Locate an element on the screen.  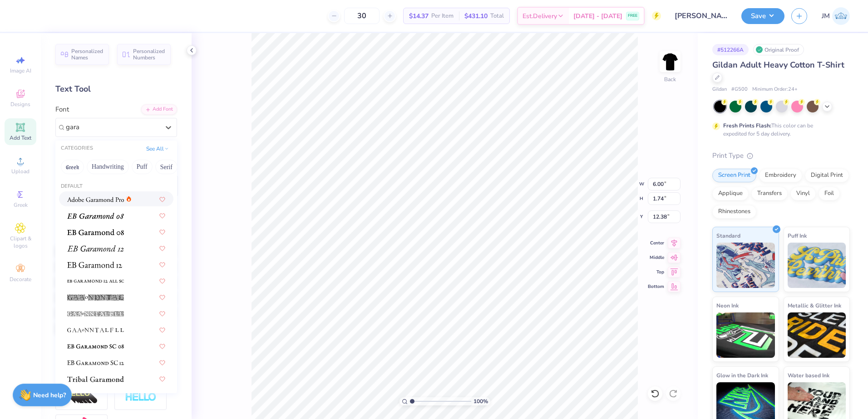
span: Water based Ink is located at coordinates (808, 375).